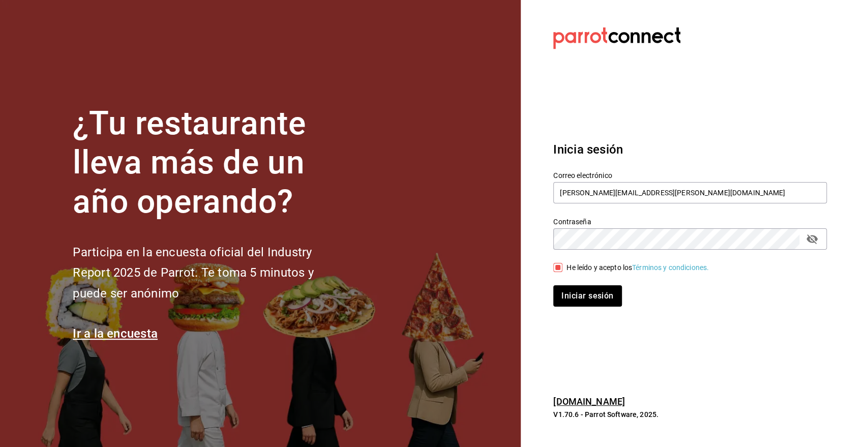 This screenshot has height=447, width=868. Describe the element at coordinates (587, 296) in the screenshot. I see `button: Iniciar sesión` at that location.